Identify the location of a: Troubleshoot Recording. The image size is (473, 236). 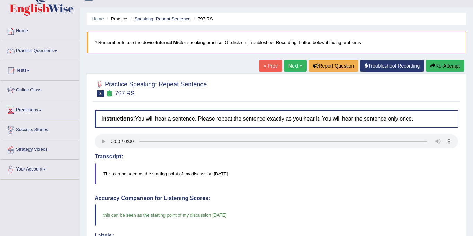
(392, 66).